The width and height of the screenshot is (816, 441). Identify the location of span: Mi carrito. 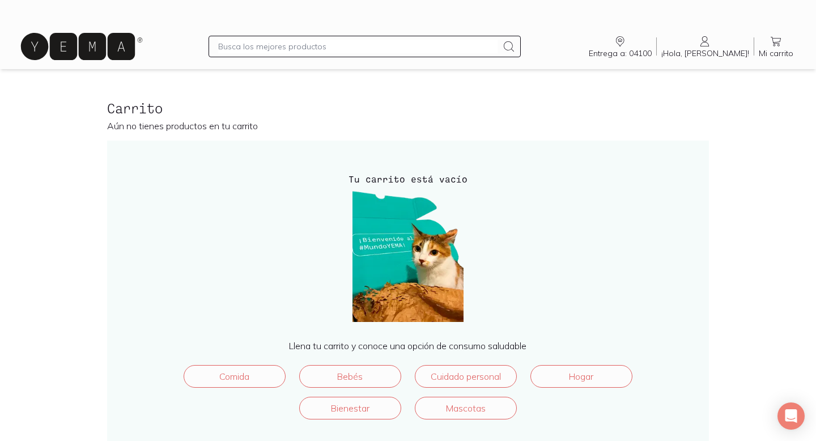
(775, 53).